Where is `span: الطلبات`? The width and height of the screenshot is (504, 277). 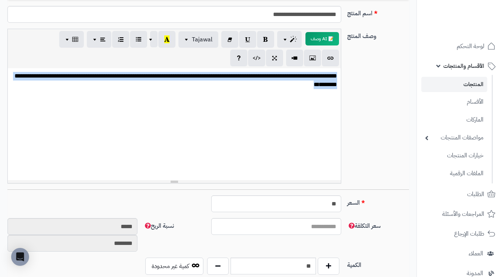 span: الطلبات is located at coordinates (476, 194).